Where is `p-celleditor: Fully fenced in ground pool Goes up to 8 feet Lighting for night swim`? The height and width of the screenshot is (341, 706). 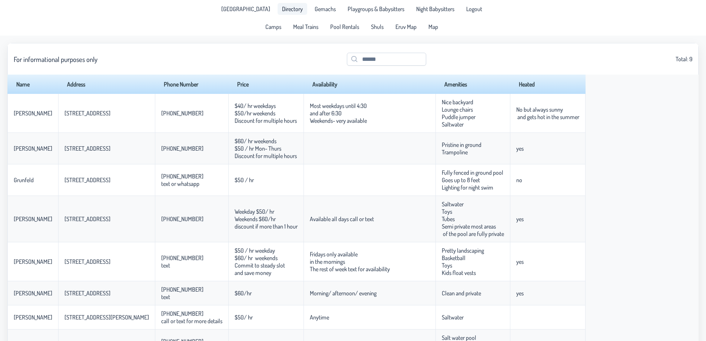 p-celleditor: Fully fenced in ground pool Goes up to 8 feet Lighting for night swim is located at coordinates (473, 180).